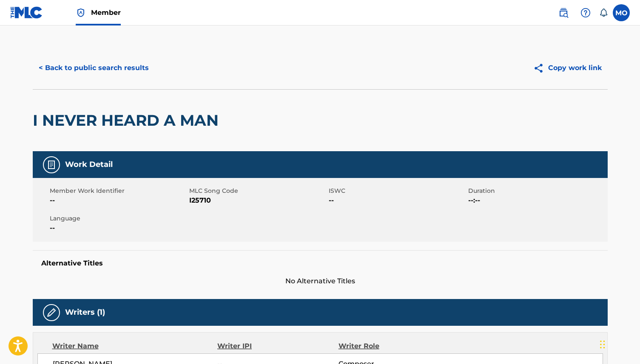  What do you see at coordinates (85, 312) in the screenshot?
I see `h5: Writers (1)` at bounding box center [85, 312].